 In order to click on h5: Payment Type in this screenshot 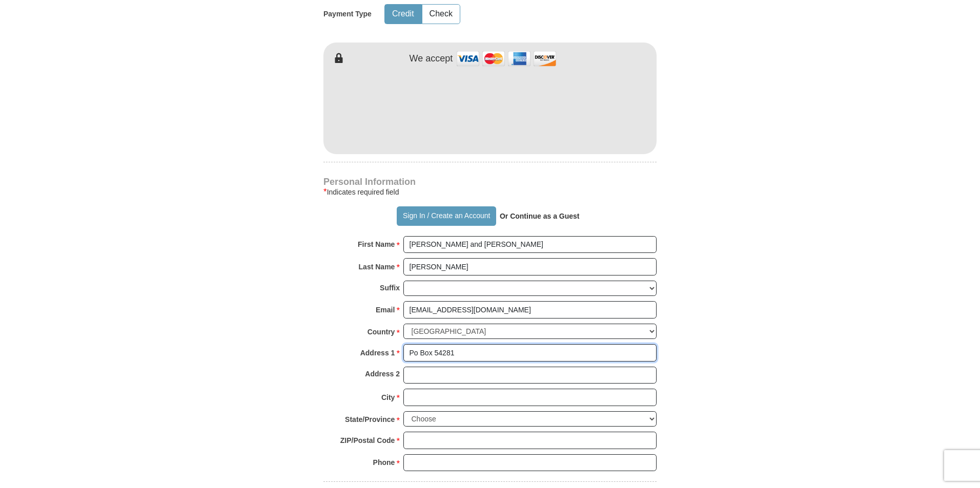, I will do `click(347, 14)`.